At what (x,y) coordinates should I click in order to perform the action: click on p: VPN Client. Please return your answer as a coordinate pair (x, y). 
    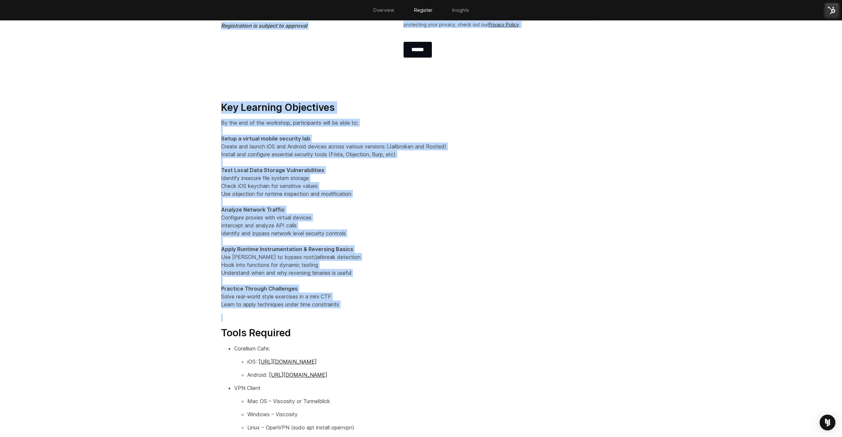
    Looking at the image, I should click on (428, 388).